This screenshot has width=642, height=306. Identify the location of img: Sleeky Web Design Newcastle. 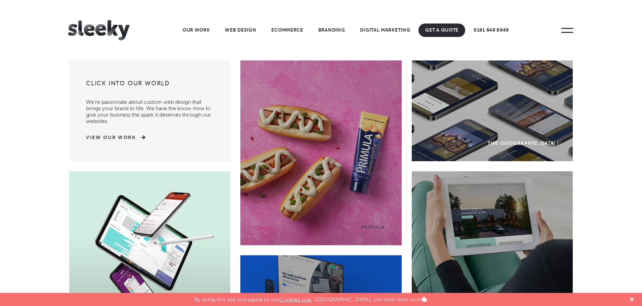
(99, 30).